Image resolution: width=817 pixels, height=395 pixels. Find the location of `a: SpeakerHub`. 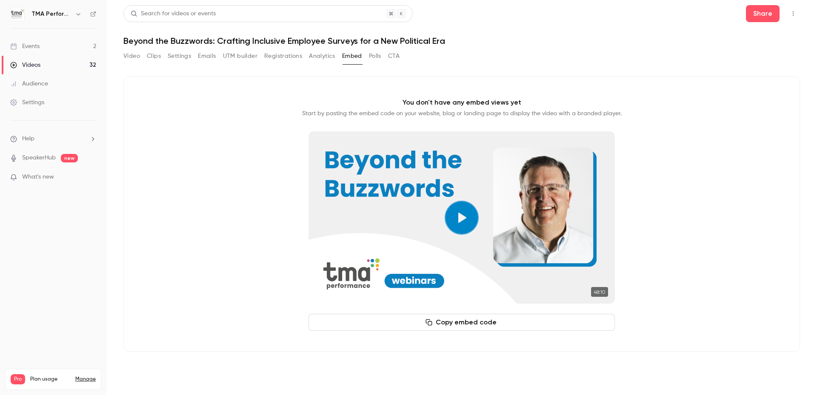

a: SpeakerHub is located at coordinates (39, 158).